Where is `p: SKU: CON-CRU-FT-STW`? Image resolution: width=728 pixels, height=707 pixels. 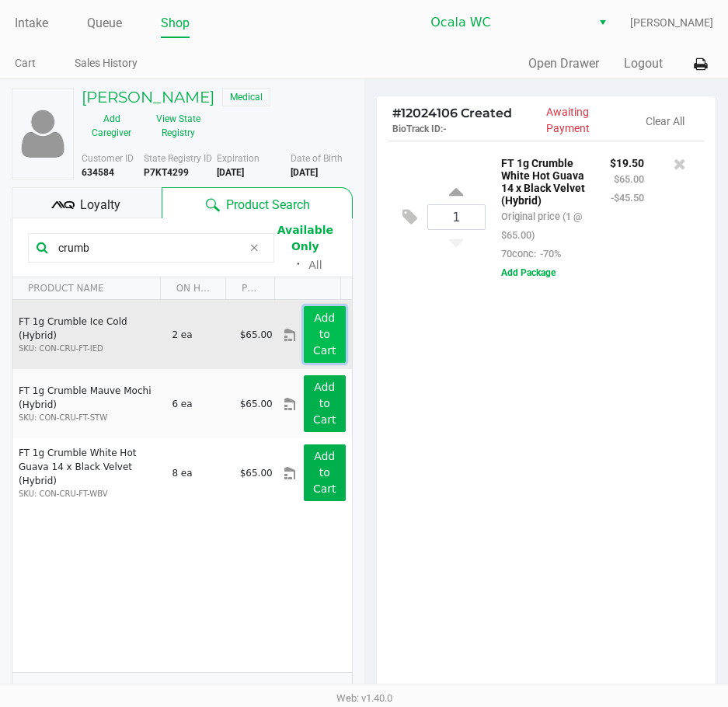 p: SKU: CON-CRU-FT-STW is located at coordinates (88, 417).